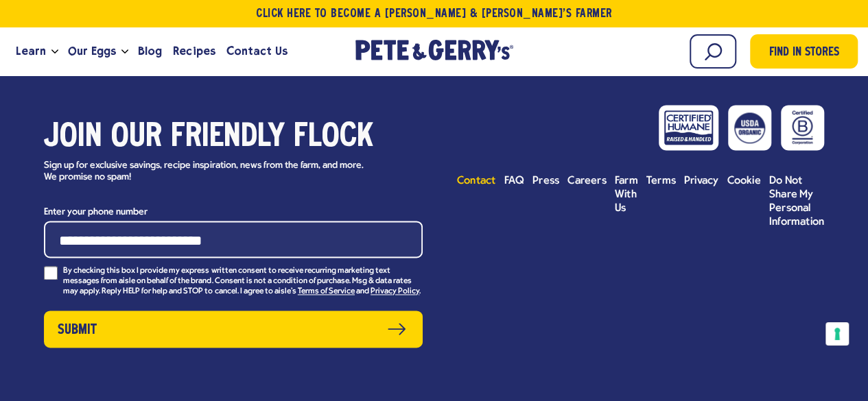  What do you see at coordinates (743, 181) in the screenshot?
I see `span: Cookie` at bounding box center [743, 181].